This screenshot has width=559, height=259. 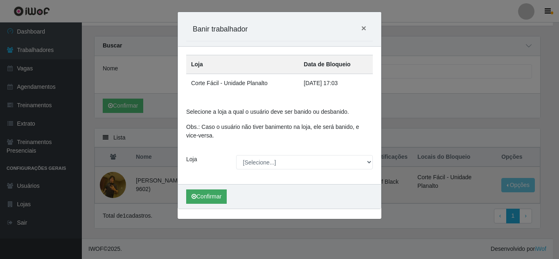 What do you see at coordinates (242, 84) in the screenshot?
I see `td: Corte Fácil - Unidade Planalto` at bounding box center [242, 84].